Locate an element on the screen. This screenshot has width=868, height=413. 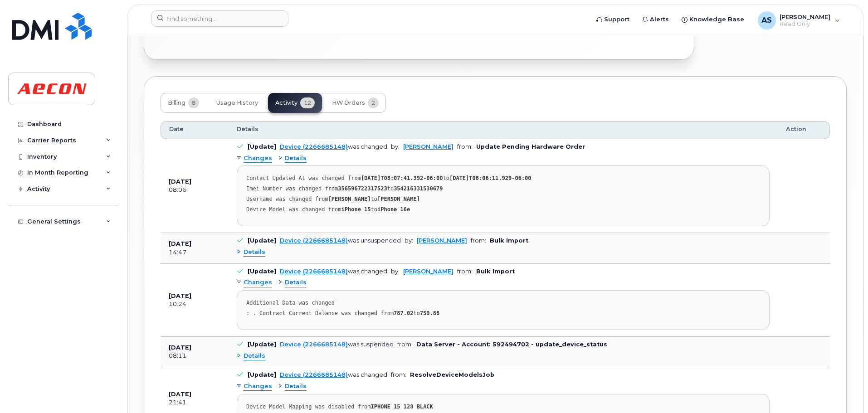
div: Device Model Mapping was disabled from is located at coordinates (503, 407).